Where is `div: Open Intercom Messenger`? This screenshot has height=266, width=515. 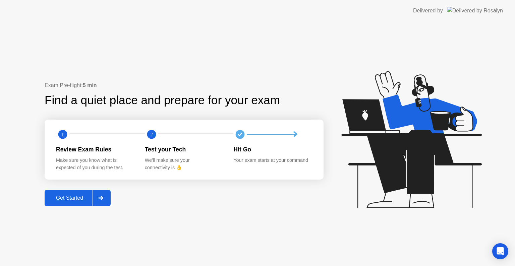 div: Open Intercom Messenger is located at coordinates (500, 251).